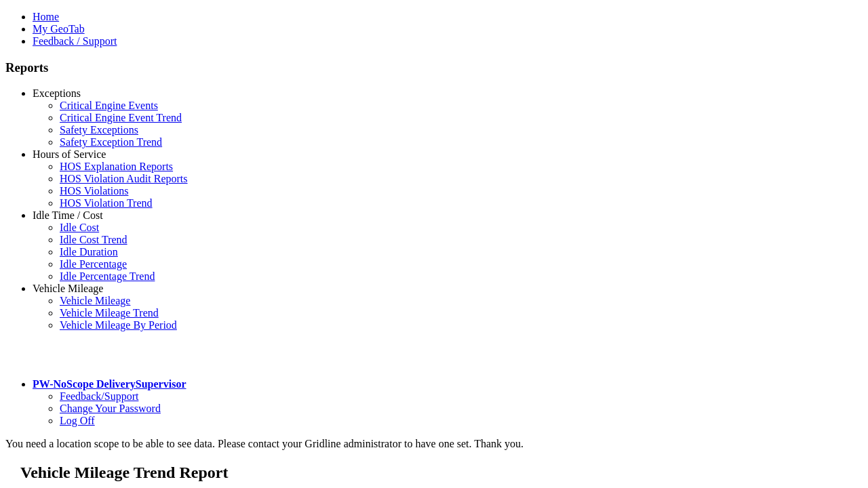 Image resolution: width=868 pixels, height=488 pixels. Describe the element at coordinates (109, 409) in the screenshot. I see `a: Change Your Password` at that location.